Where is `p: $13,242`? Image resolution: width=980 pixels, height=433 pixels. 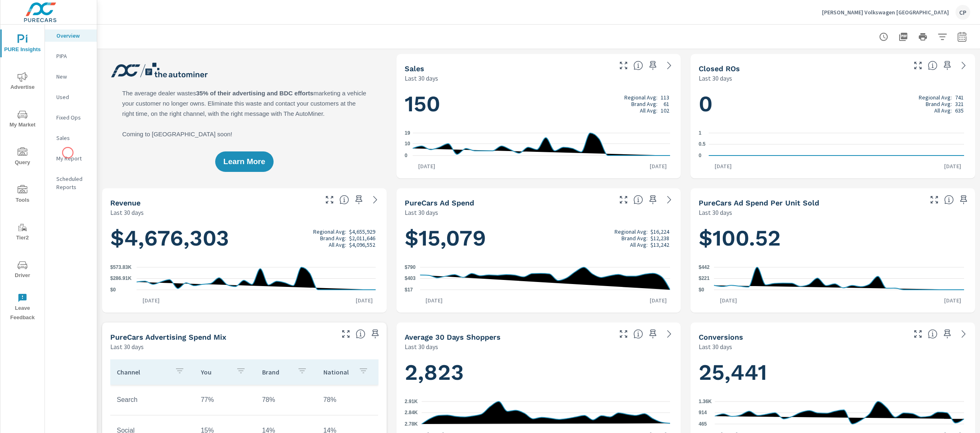 p: $13,242 is located at coordinates (660, 244).